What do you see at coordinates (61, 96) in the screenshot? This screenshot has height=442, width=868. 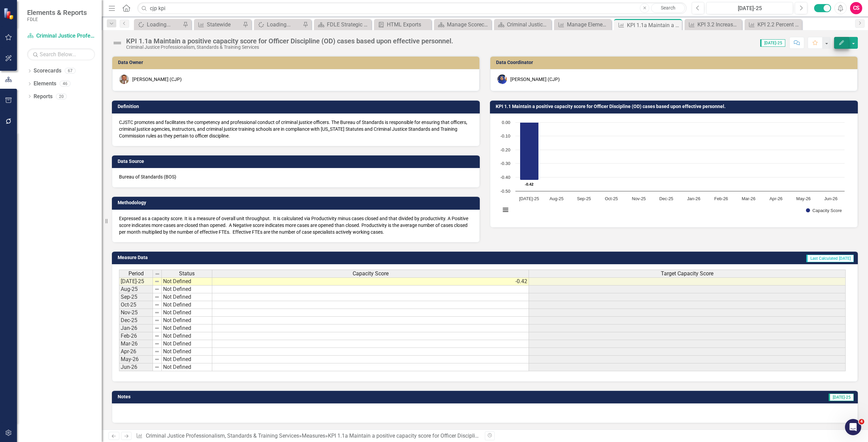 I see `div: 20` at bounding box center [61, 96].